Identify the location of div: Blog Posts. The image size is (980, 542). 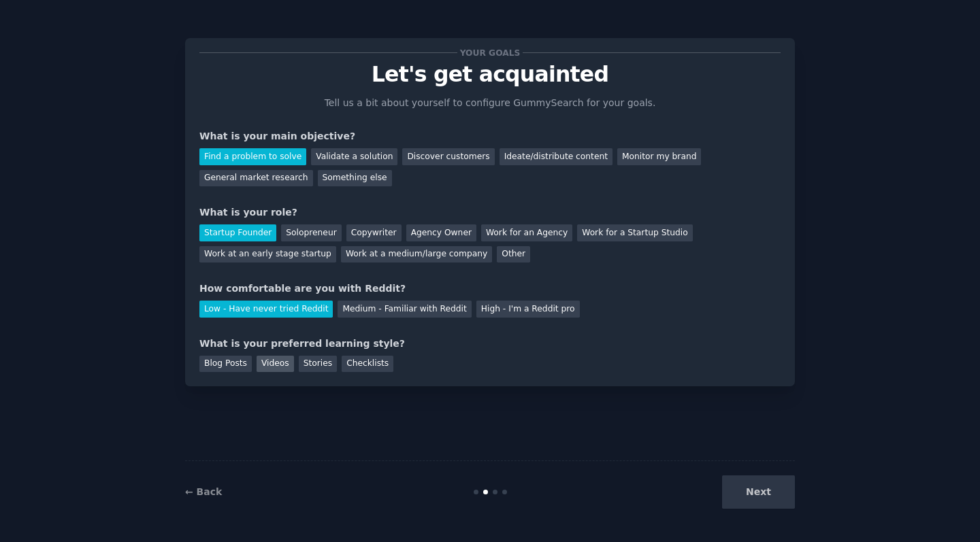
(225, 364).